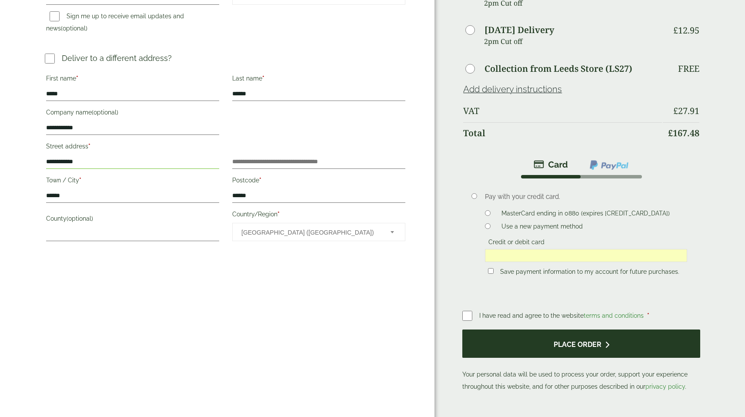 Image resolution: width=745 pixels, height=417 pixels. Describe the element at coordinates (54, 16) in the screenshot. I see `input: Sign me up to receive email updates and news(optional)` at that location.